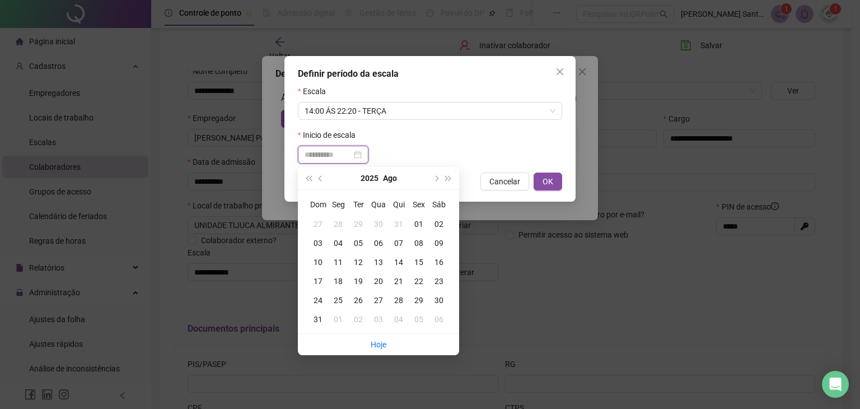 This screenshot has width=860, height=409. Describe the element at coordinates (338, 281) in the screenshot. I see `div: 18` at that location.